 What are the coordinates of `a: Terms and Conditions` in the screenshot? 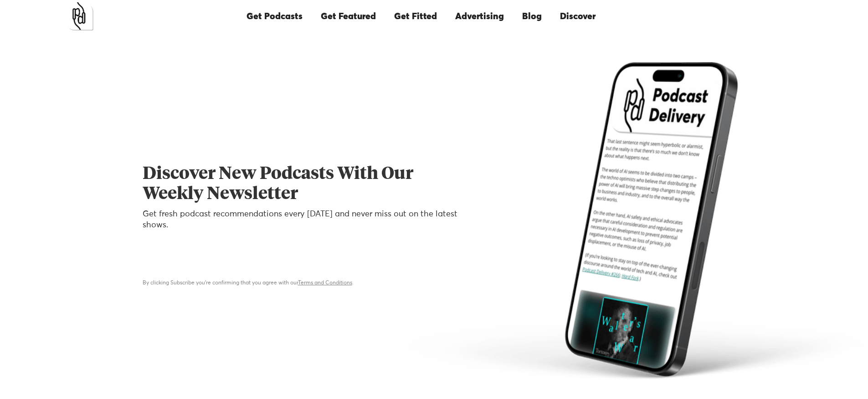 It's located at (325, 283).